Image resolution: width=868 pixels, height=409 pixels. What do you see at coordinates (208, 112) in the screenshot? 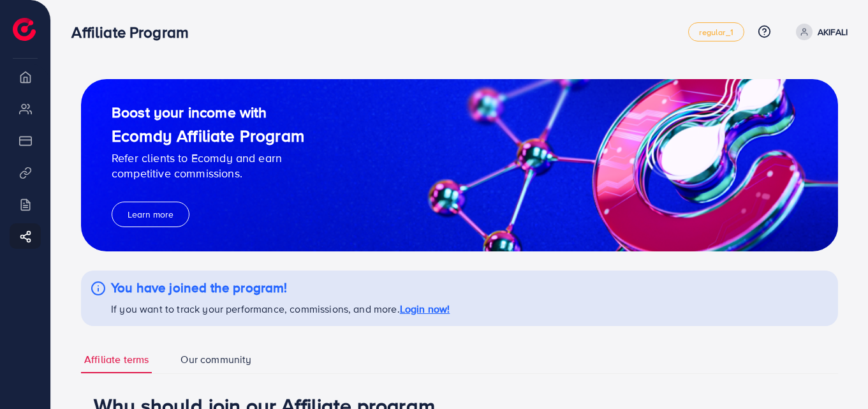
I see `h2: Boost your income with` at bounding box center [208, 112].